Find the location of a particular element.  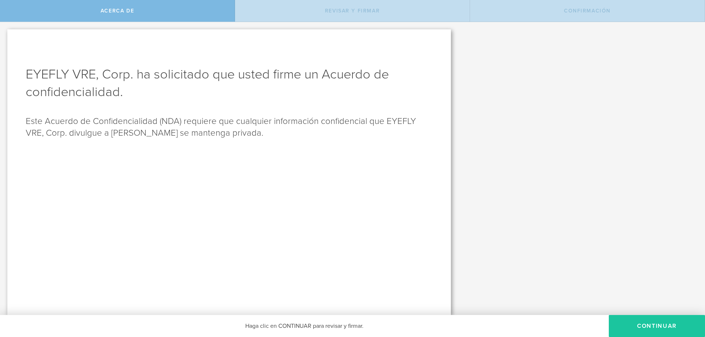

font: Acerca de is located at coordinates (117, 11).